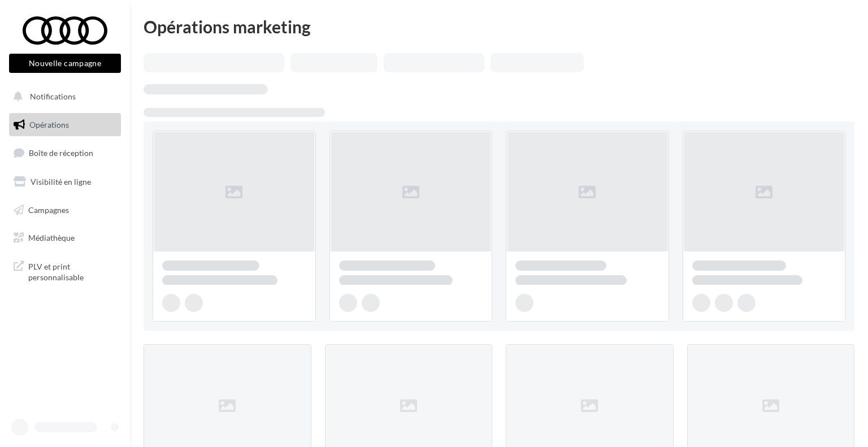 The image size is (868, 447). I want to click on span: Notifications, so click(52, 96).